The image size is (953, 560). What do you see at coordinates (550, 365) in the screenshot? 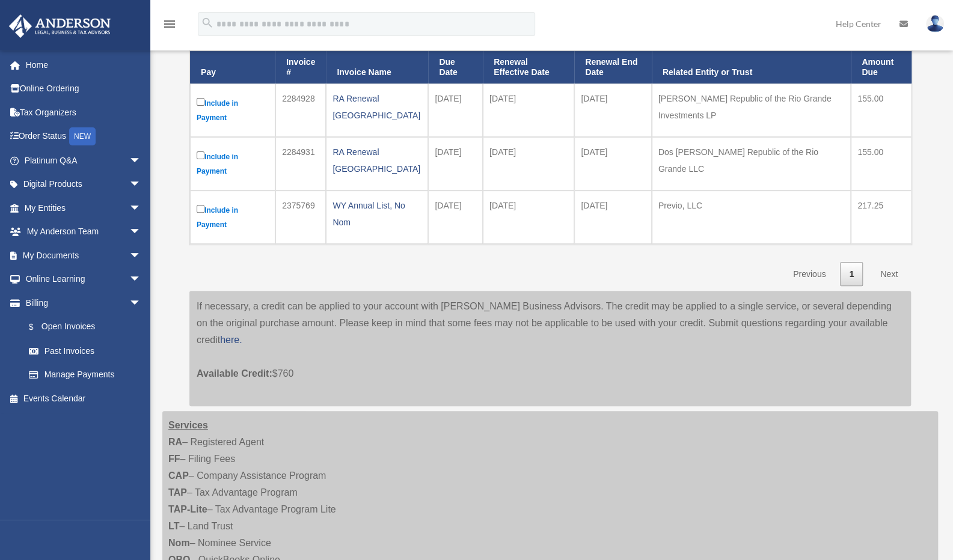
I see `p: $760` at bounding box center [550, 365].